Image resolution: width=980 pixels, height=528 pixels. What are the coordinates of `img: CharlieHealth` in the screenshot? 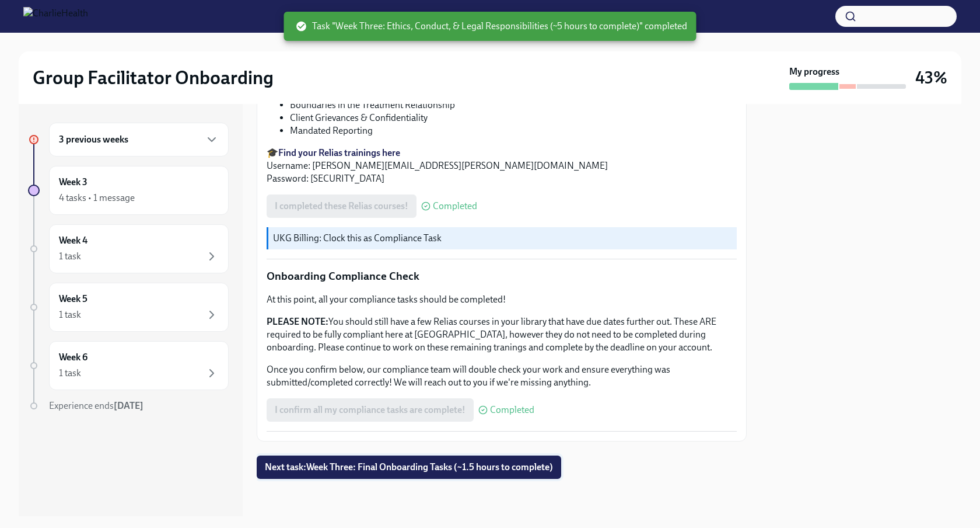 It's located at (56, 16).